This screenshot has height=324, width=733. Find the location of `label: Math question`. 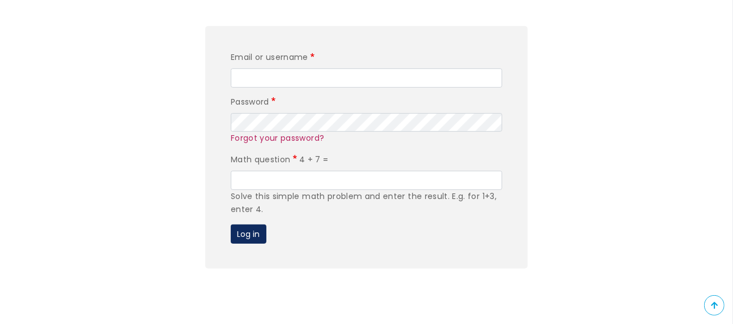

label: Math question is located at coordinates (265, 160).